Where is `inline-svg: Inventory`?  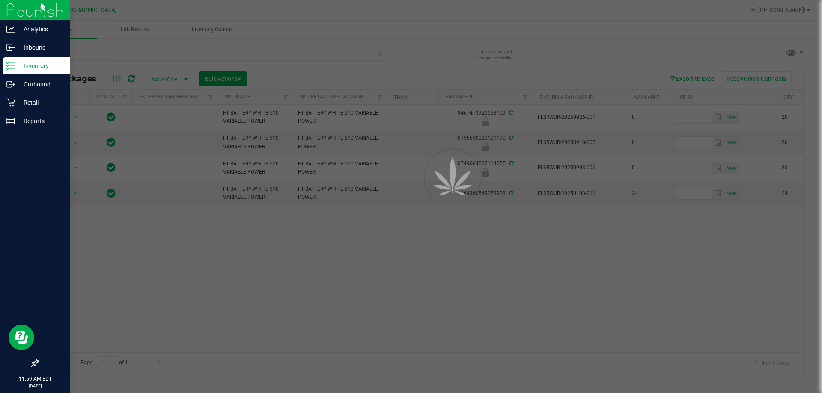 inline-svg: Inventory is located at coordinates (11, 66).